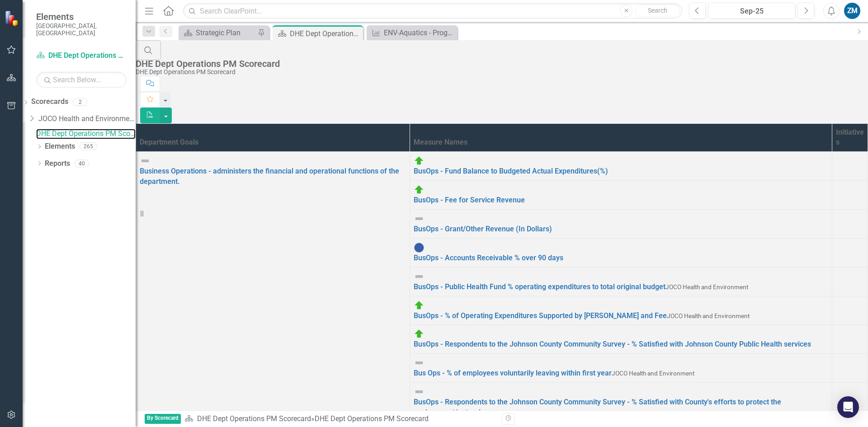  What do you see at coordinates (848, 407) in the screenshot?
I see `div: Open Intercom Messenger` at bounding box center [848, 407].